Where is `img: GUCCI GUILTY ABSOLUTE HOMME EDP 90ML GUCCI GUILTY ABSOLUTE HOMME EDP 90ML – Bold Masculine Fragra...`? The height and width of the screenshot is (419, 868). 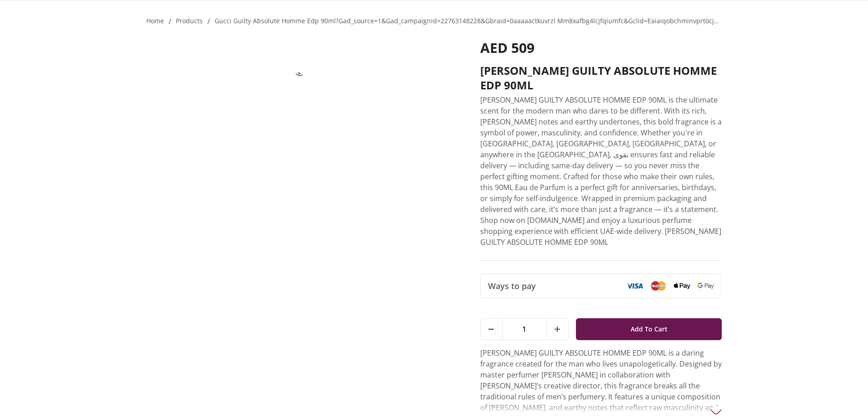
img: GUCCI GUILTY ABSOLUTE HOMME EDP 90ML GUCCI GUILTY ABSOLUTE HOMME EDP 90ML – Bold Masculine Fragra... is located at coordinates (300, 62).